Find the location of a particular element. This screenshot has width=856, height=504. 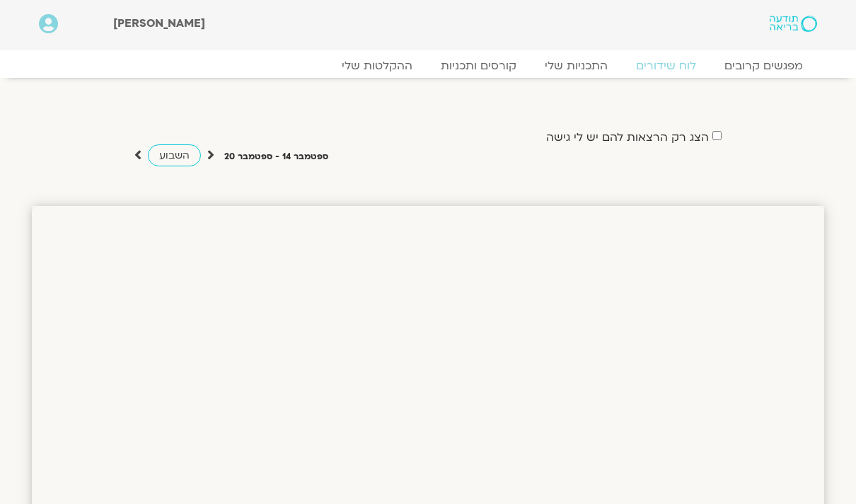

span: השבוע is located at coordinates (174, 155).